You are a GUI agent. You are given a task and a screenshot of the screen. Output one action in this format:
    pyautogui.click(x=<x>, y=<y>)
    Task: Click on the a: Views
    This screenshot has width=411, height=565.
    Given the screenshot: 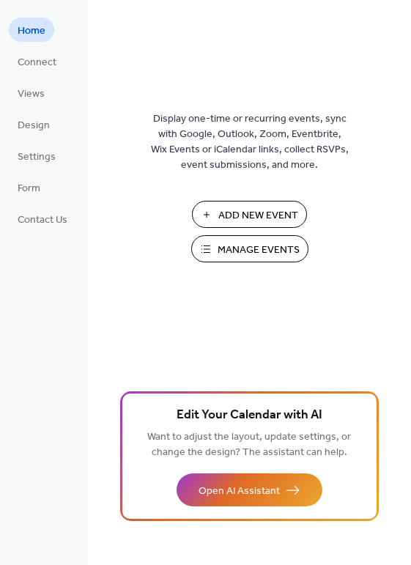 What is the action you would take?
    pyautogui.click(x=31, y=92)
    